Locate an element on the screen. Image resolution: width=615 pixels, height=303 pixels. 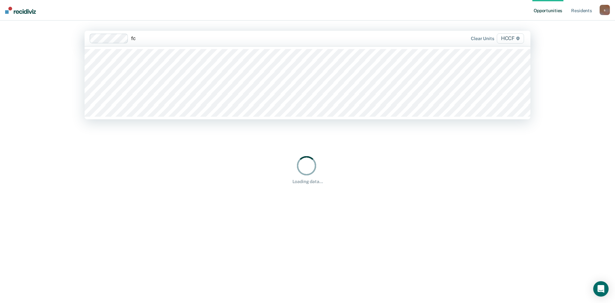
div: Loading data... is located at coordinates (307, 181).